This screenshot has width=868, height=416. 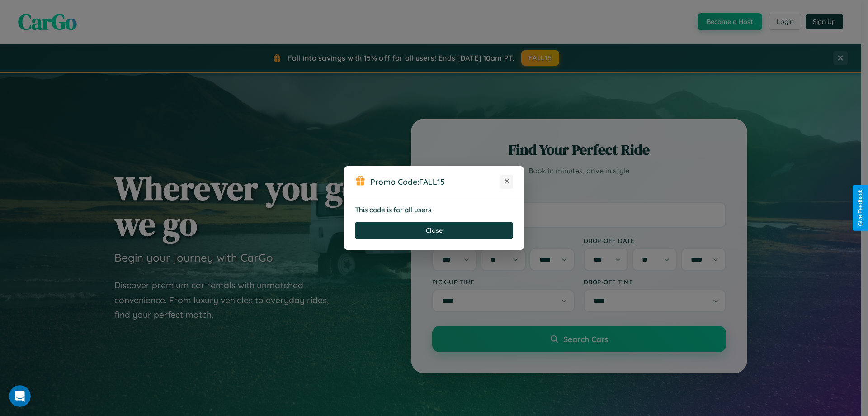 What do you see at coordinates (436, 181) in the screenshot?
I see `h3: Promo Code:` at bounding box center [436, 181].